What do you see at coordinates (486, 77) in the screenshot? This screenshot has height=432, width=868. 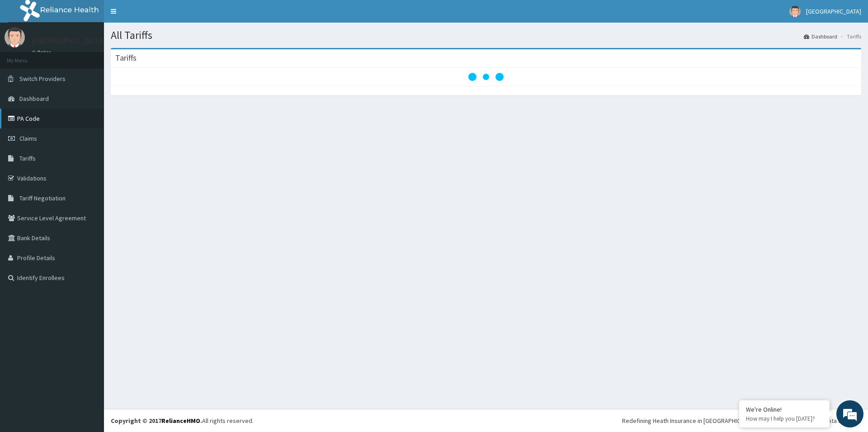 I see `svg: audio-loading` at bounding box center [486, 77].